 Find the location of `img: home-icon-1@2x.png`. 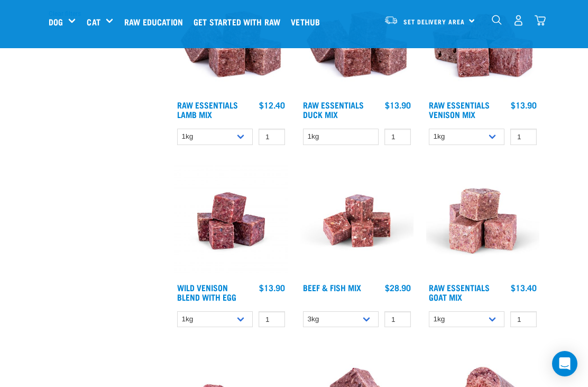

img: home-icon-1@2x.png is located at coordinates (496, 20).